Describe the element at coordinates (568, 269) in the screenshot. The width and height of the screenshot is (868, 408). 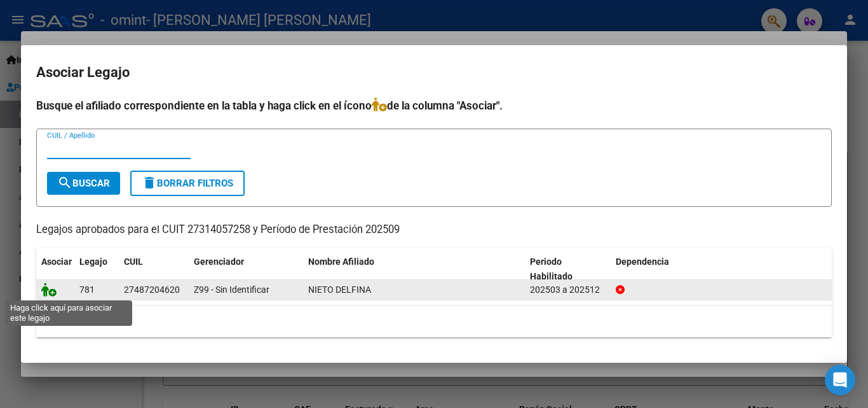
I see `datatable-header-cell: Periodo Habilitado` at that location.